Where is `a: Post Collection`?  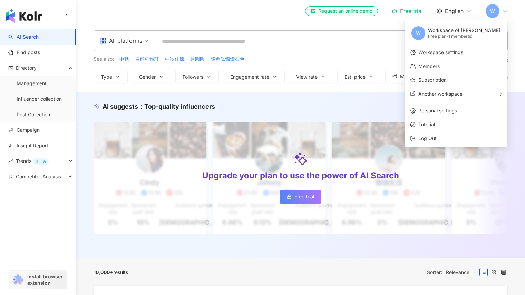 a: Post Collection is located at coordinates (33, 115).